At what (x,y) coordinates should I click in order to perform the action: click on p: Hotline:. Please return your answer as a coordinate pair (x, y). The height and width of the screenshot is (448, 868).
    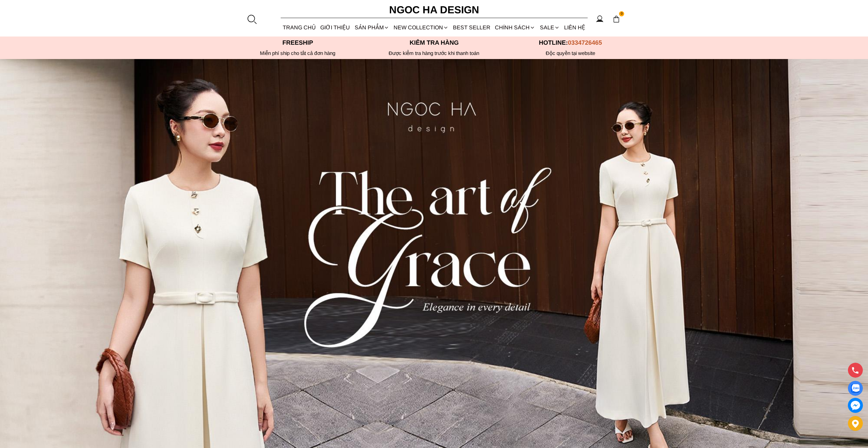
    Looking at the image, I should click on (571, 43).